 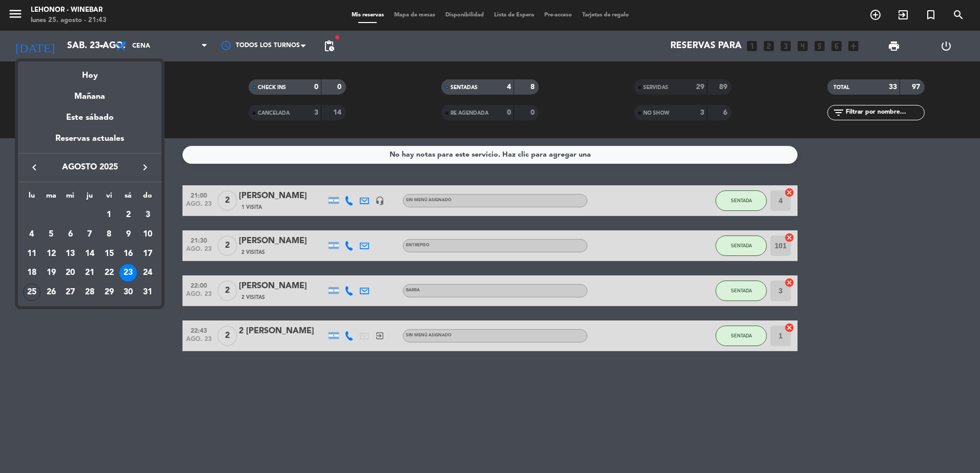 What do you see at coordinates (70, 198) in the screenshot?
I see `th: miércoles` at bounding box center [70, 198].